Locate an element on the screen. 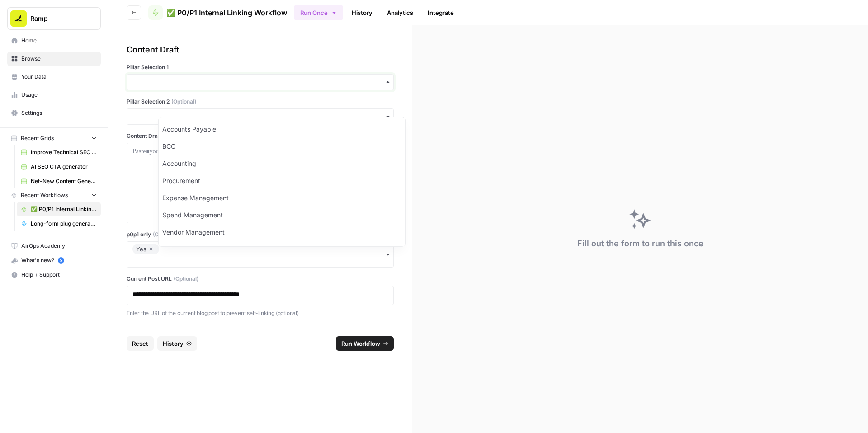 This screenshot has width=868, height=433. p: Enter the URL of the current blog post to prevent self-linking (optional) is located at coordinates (260, 313).